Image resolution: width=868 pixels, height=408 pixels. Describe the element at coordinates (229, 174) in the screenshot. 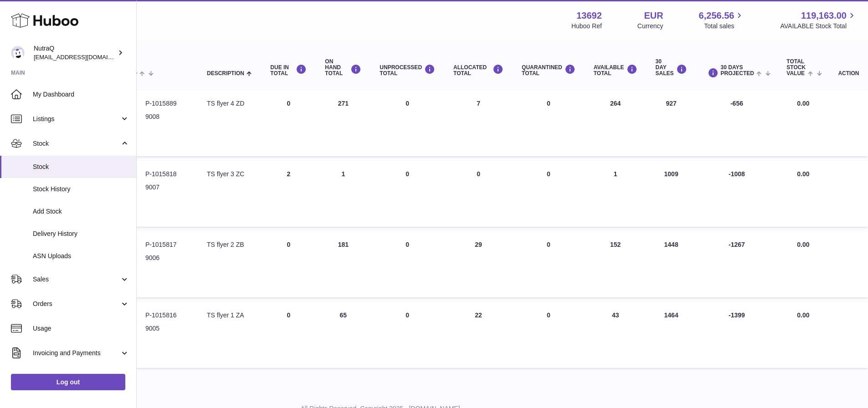

I see `div: TS flyer 3 ZC` at that location.